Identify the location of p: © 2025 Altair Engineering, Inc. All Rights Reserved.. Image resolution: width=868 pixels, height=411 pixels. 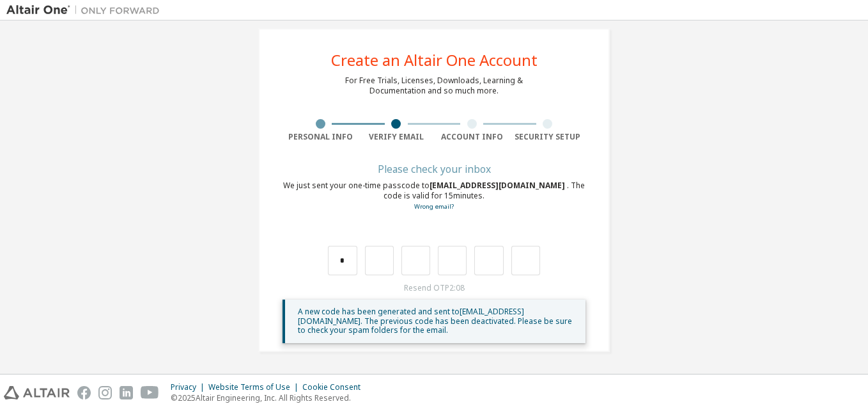
(269, 397).